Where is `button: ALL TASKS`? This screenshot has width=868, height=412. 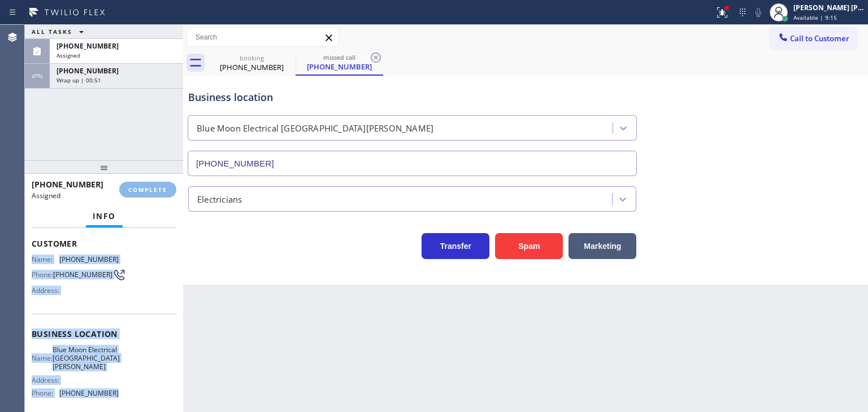 button: ALL TASKS is located at coordinates (60, 31).